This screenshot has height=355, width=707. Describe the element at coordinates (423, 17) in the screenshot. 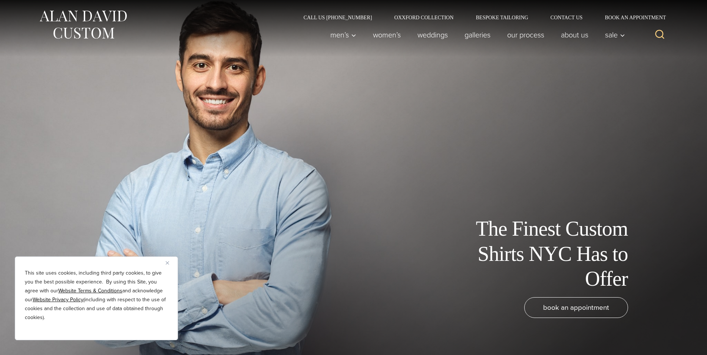

I see `a: Oxxford Collection` at that location.